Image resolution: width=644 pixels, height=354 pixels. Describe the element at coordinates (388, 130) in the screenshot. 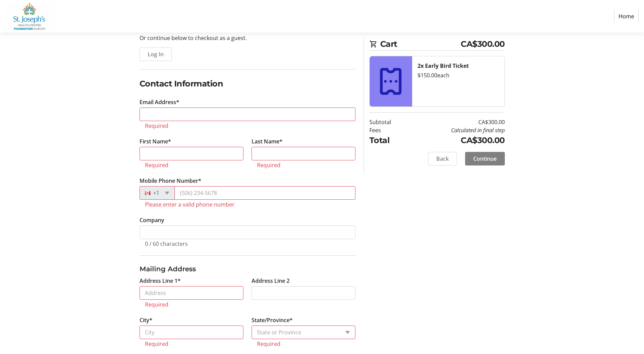

I see `td: Fees` at that location.